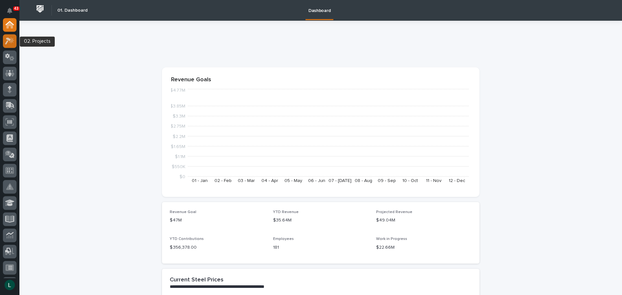  What do you see at coordinates (10, 285) in the screenshot?
I see `button: users-avatar` at bounding box center [10, 285].